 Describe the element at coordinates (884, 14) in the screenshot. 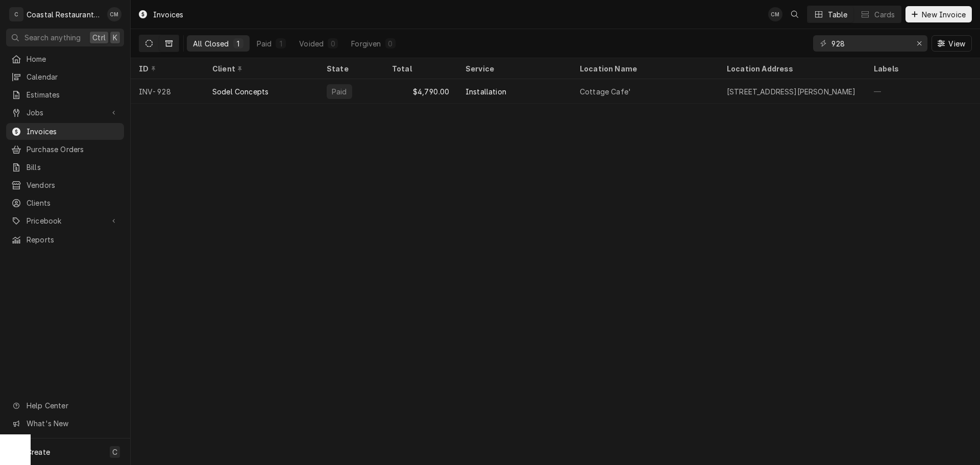

I see `div: Cards` at that location.